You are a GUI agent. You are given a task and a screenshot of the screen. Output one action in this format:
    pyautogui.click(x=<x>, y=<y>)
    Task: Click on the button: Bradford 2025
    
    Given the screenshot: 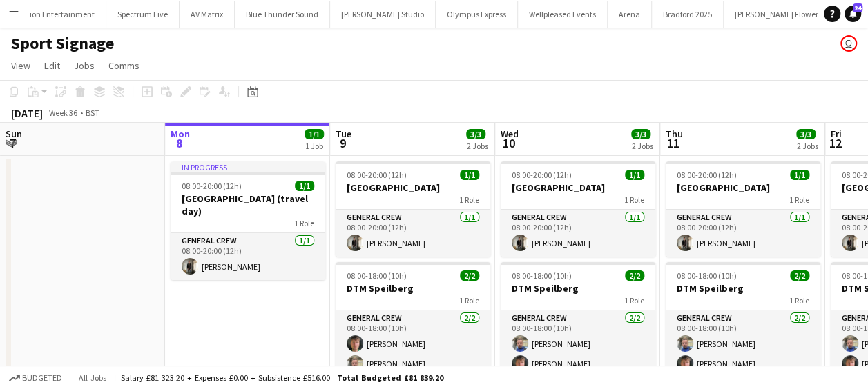 What is the action you would take?
    pyautogui.click(x=687, y=14)
    